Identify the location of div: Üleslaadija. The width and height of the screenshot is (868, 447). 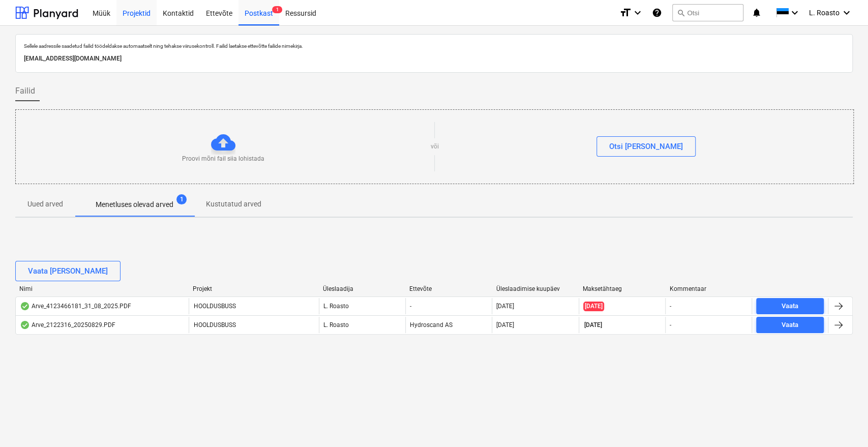
(362, 288).